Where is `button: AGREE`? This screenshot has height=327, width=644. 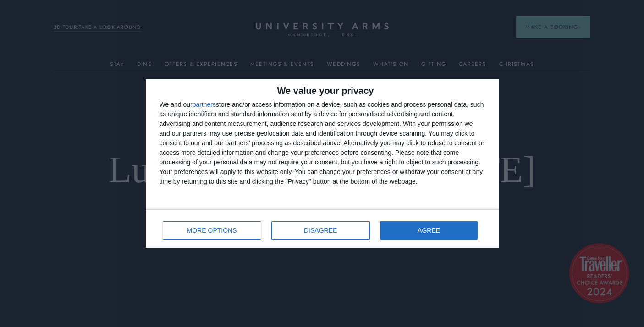 button: AGREE is located at coordinates (429, 230).